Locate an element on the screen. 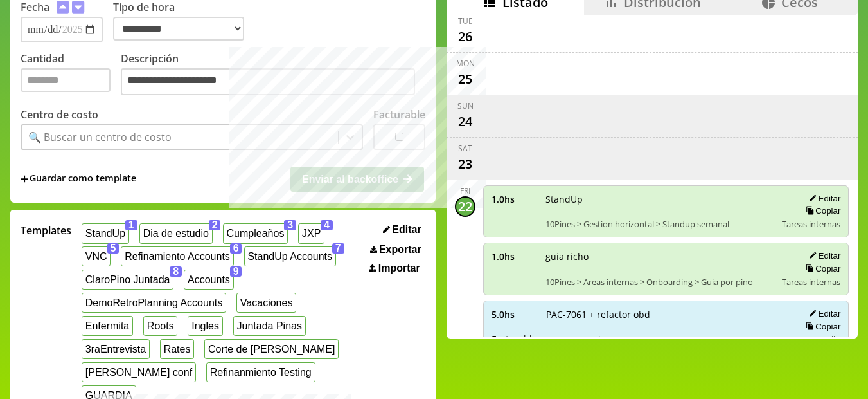  span: 5 is located at coordinates (113, 248).